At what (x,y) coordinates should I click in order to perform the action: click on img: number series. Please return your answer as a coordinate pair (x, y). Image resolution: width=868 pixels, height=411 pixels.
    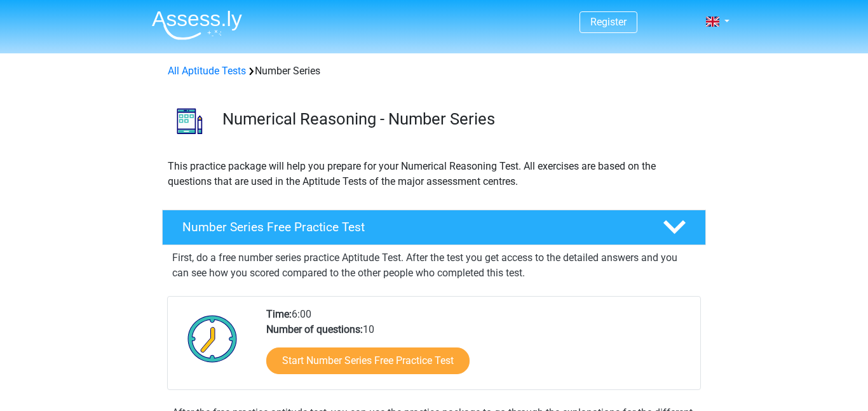
    Looking at the image, I should click on (189, 121).